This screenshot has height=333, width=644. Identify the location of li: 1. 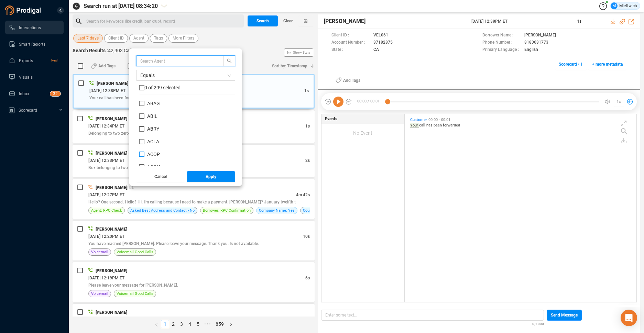
(165, 325).